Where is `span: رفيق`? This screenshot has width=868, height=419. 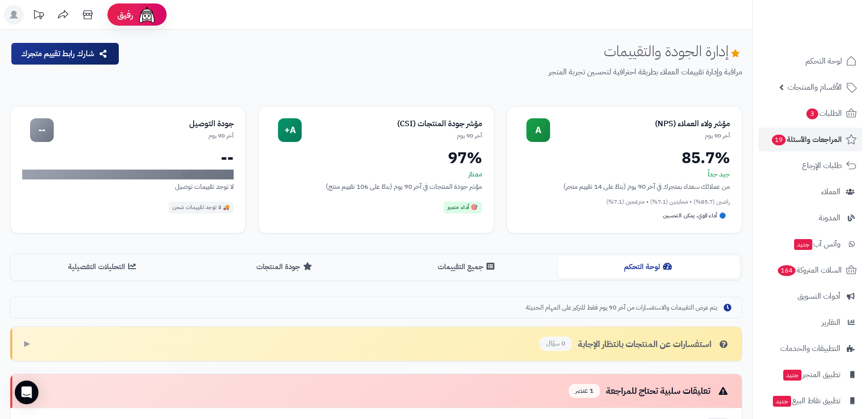
span: رفيق is located at coordinates (125, 15).